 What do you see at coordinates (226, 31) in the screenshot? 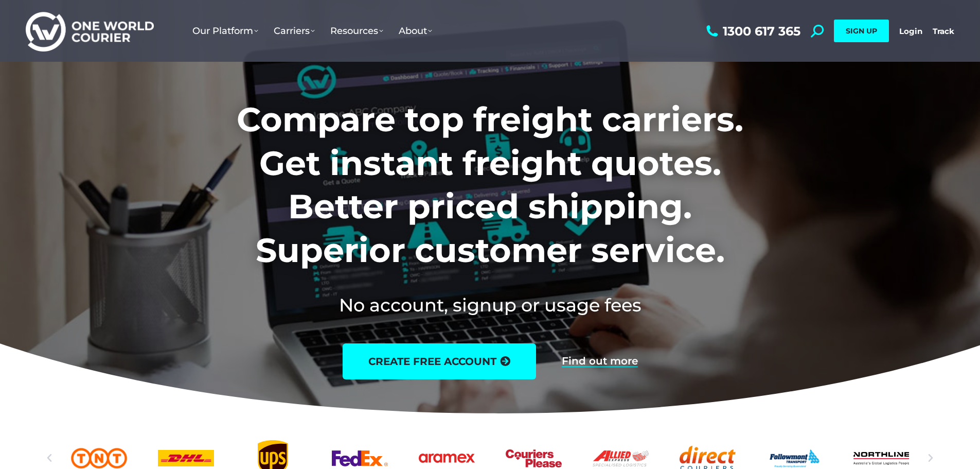
I see `span: Our Platform` at bounding box center [226, 31].